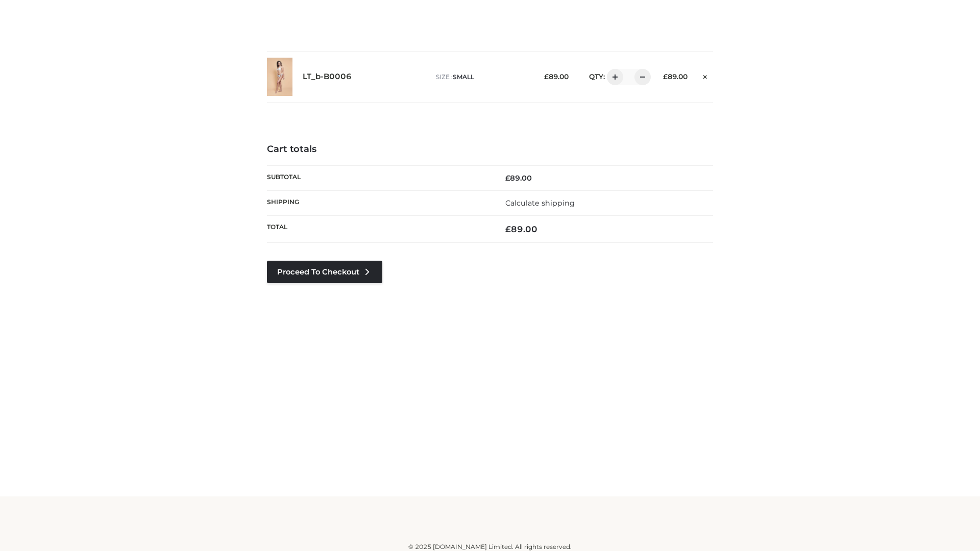 The height and width of the screenshot is (551, 980). Describe the element at coordinates (327, 76) in the screenshot. I see `a: LT_b-B0006` at that location.